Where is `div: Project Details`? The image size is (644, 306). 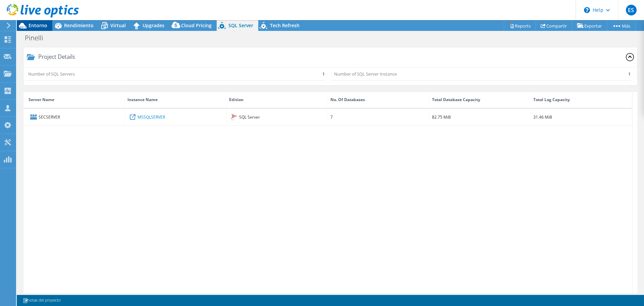 div: Project Details is located at coordinates (55, 57).